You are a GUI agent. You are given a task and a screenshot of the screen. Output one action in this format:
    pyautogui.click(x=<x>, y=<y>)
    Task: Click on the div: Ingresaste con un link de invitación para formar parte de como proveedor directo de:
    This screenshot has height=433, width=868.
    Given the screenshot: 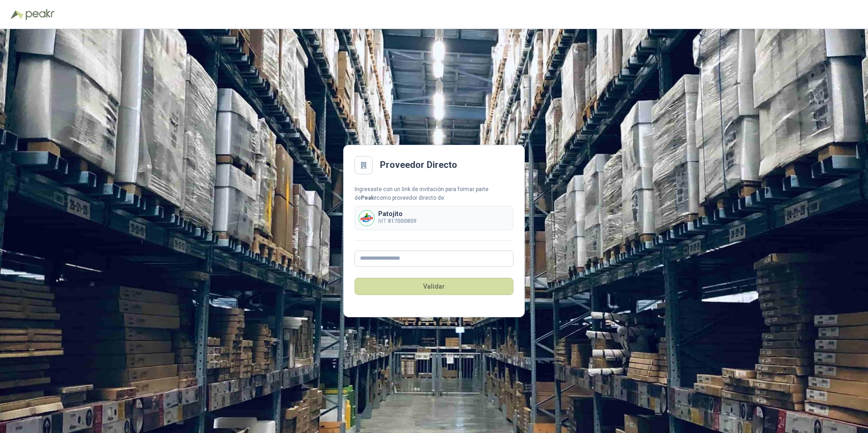 What is the action you would take?
    pyautogui.click(x=434, y=194)
    